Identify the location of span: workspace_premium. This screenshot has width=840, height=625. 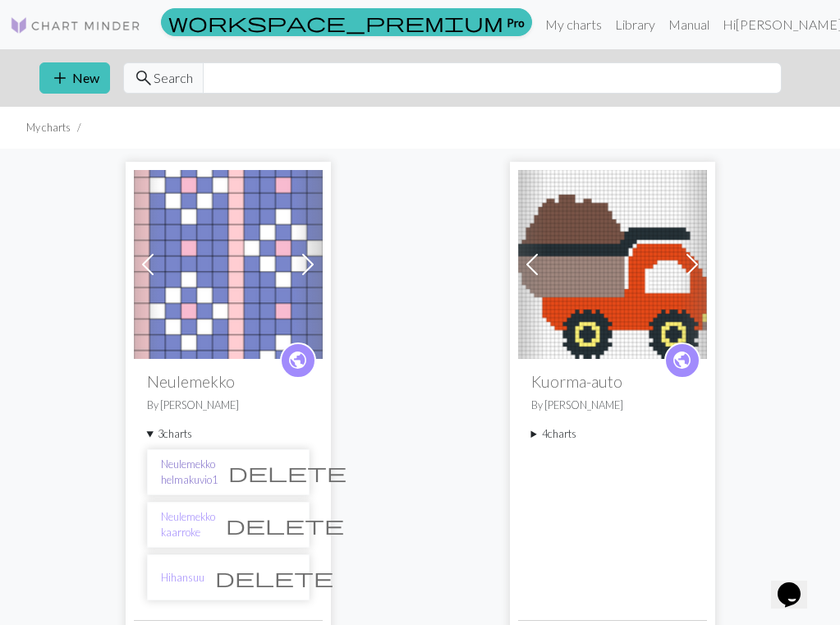
(336, 22).